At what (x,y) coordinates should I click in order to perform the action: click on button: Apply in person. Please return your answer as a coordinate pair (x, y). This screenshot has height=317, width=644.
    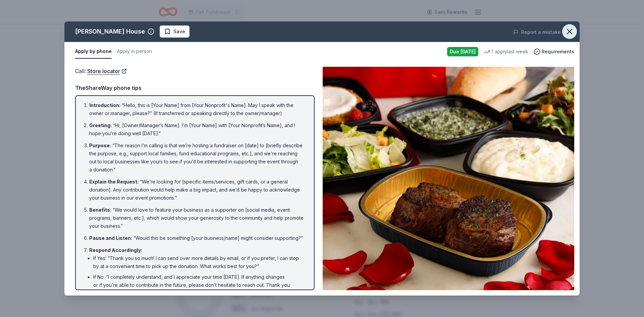
    Looking at the image, I should click on (135, 52).